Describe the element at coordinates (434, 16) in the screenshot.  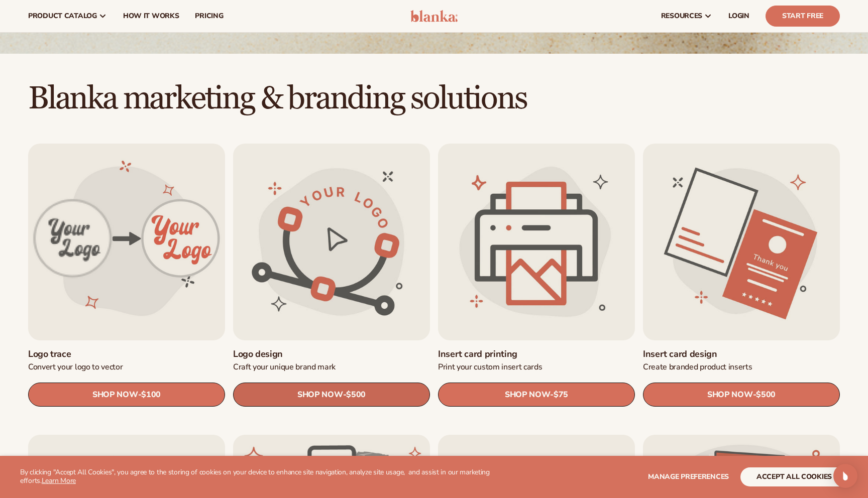
I see `img: logo` at that location.